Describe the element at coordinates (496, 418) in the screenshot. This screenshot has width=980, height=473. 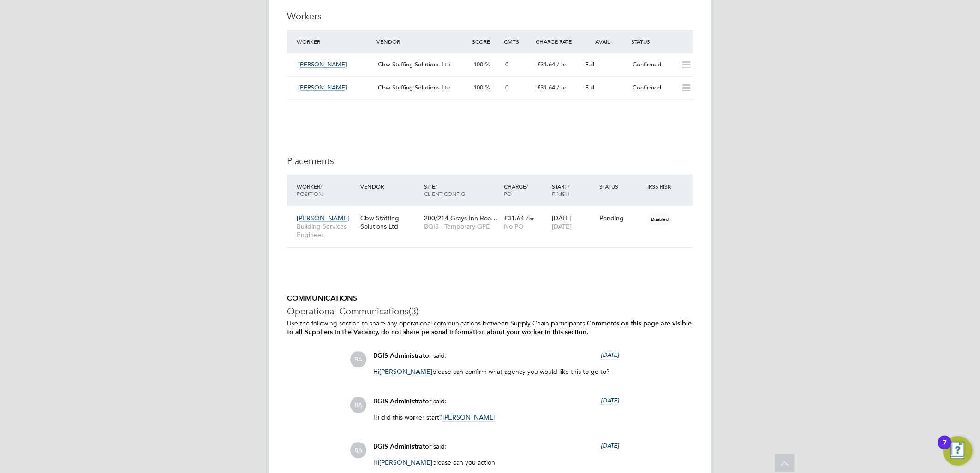
I see `p: Hi did this worker start?` at that location.